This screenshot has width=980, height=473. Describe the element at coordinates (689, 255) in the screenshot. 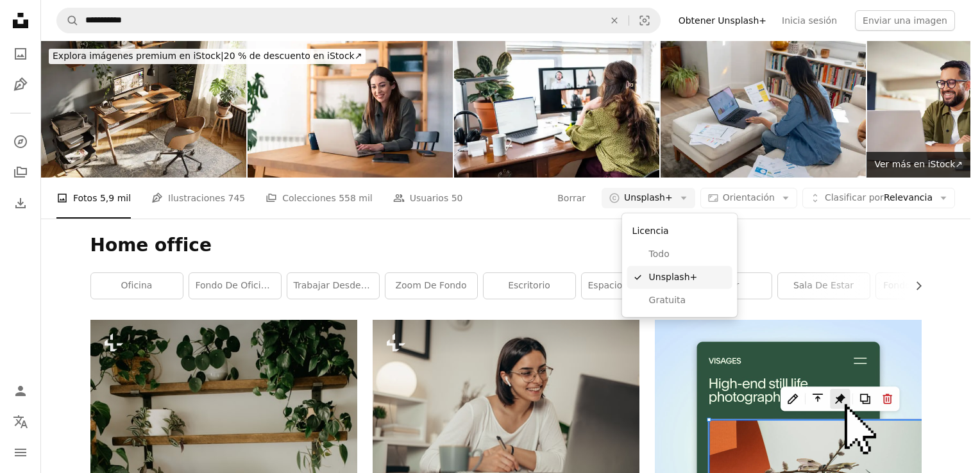

I see `span: Todo` at that location.